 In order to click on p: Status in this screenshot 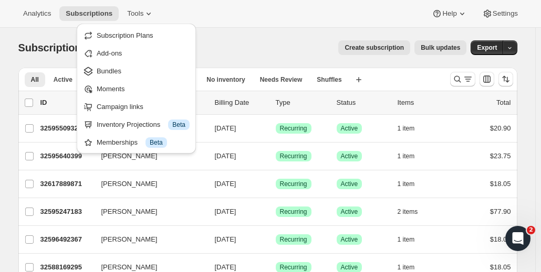, I will do `click(363, 103)`.